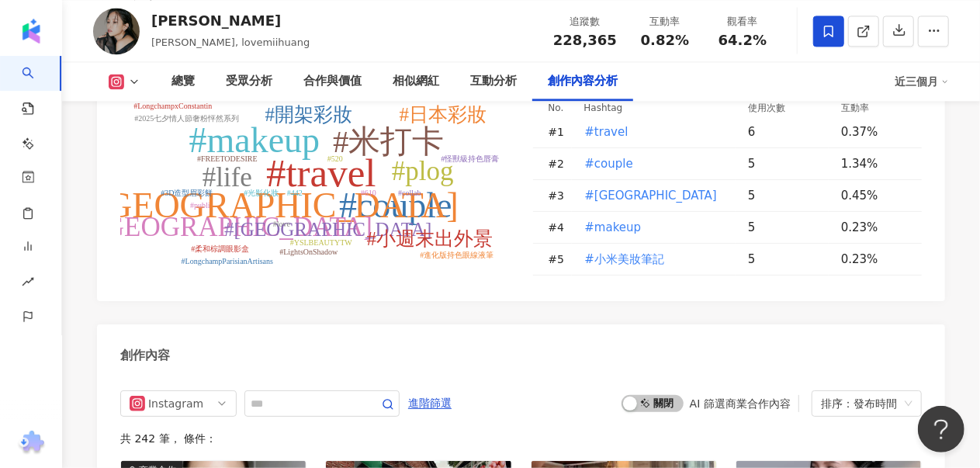 The height and width of the screenshot is (468, 980). What do you see at coordinates (456, 254) in the screenshot?
I see `tspan: #進化版持色眼線液筆` at bounding box center [456, 254].